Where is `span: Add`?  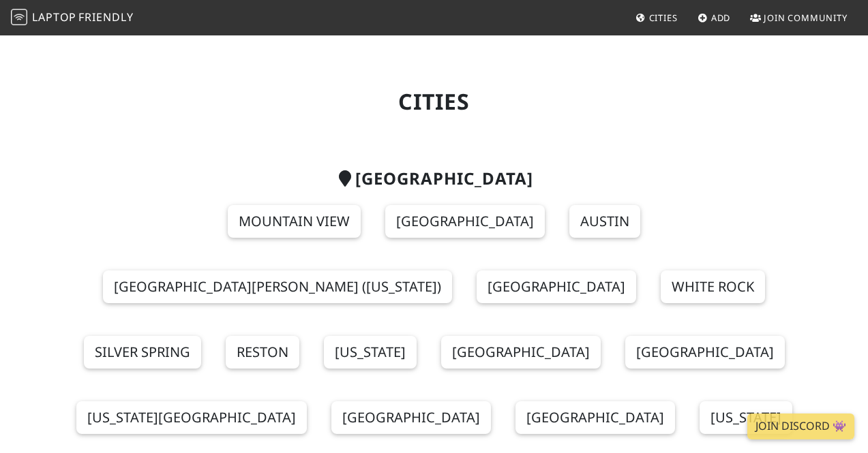 span: Add is located at coordinates (721, 18).